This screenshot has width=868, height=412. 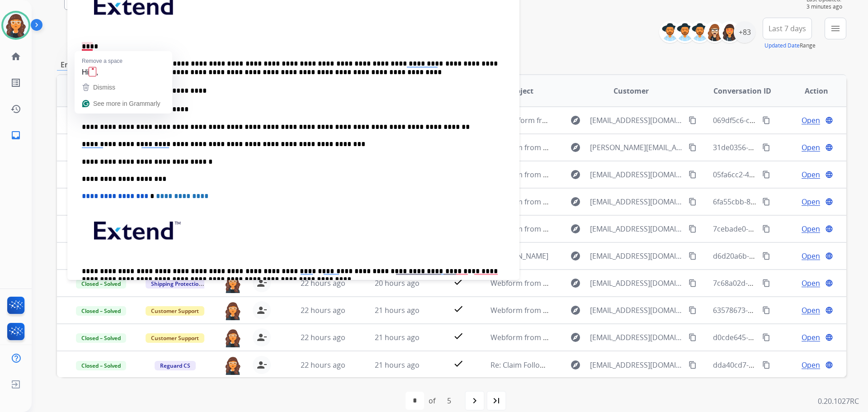 I want to click on span: d0cde645-8b4f-4106-a1cd-dec27138dc2f, so click(x=781, y=337).